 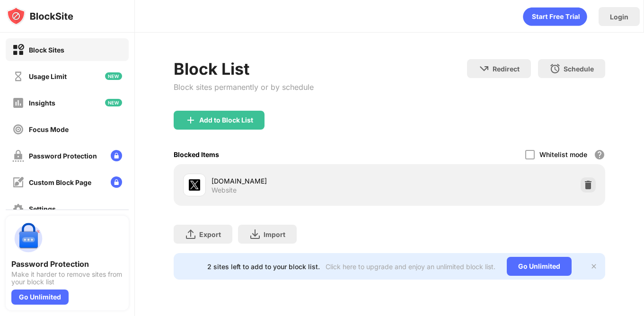 I want to click on div: Usage Limit, so click(x=48, y=76).